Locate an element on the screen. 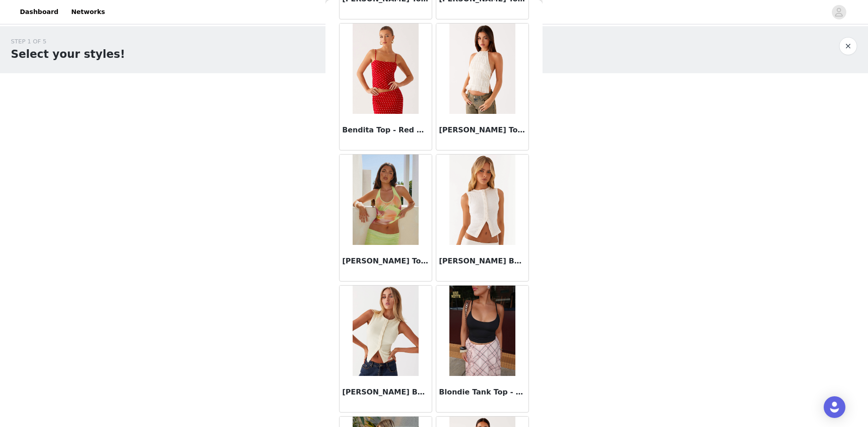  img: Bernie Halter Top - Green Tropical is located at coordinates (385, 199).